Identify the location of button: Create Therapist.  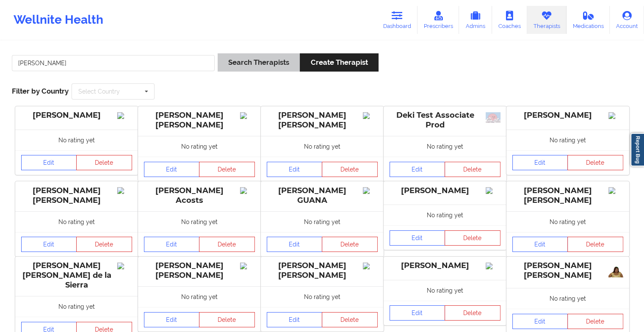
(339, 62).